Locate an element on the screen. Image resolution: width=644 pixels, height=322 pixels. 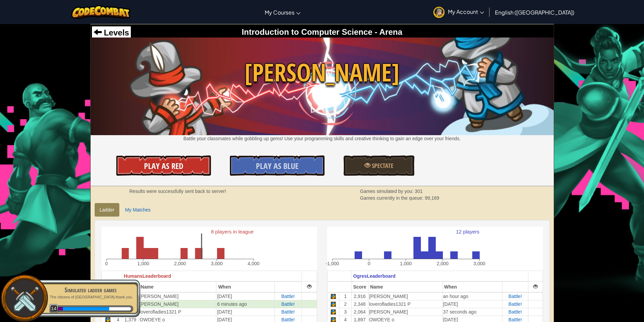
td: 2,916 is located at coordinates (359, 296).